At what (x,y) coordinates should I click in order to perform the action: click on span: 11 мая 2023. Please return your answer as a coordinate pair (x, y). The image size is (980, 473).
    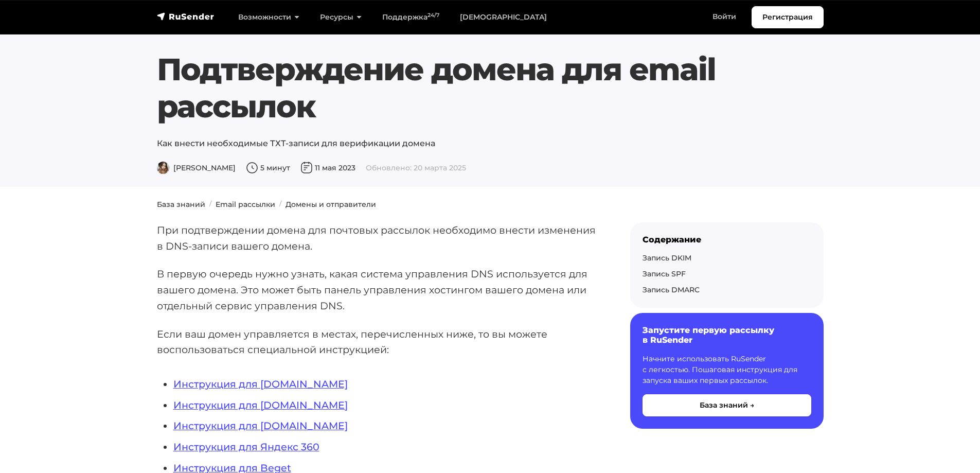
    Looking at the image, I should click on (328, 168).